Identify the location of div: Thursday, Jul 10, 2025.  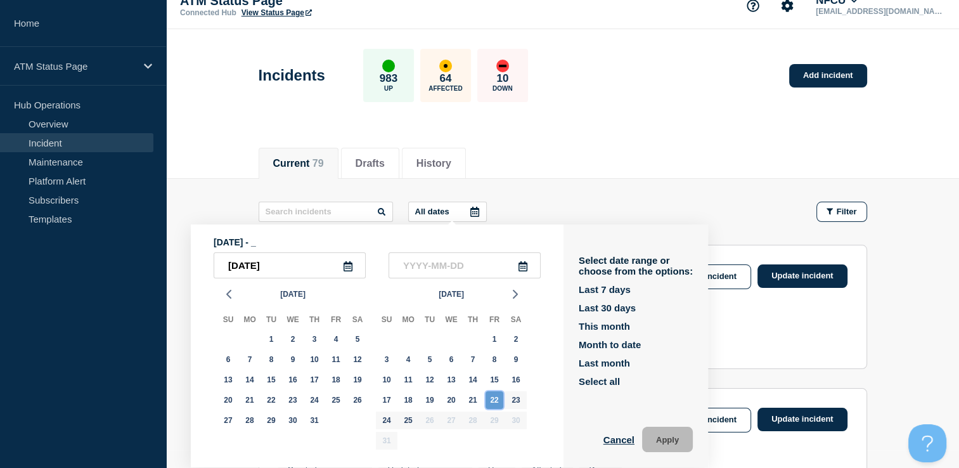
(315, 360).